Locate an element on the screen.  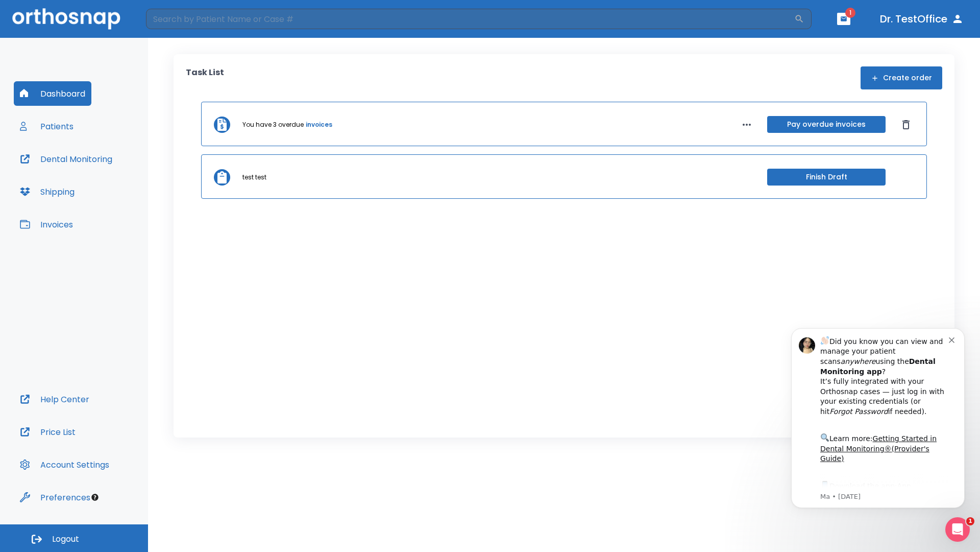
i: anywhere is located at coordinates (82, 48).